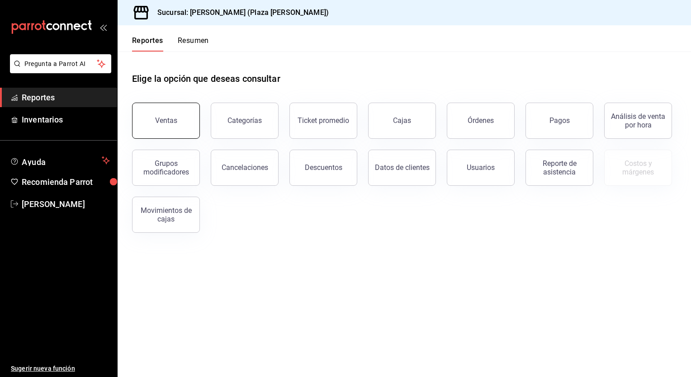 The width and height of the screenshot is (691, 377). What do you see at coordinates (206, 79) in the screenshot?
I see `h1: Elige la opción que deseas consultar` at bounding box center [206, 79].